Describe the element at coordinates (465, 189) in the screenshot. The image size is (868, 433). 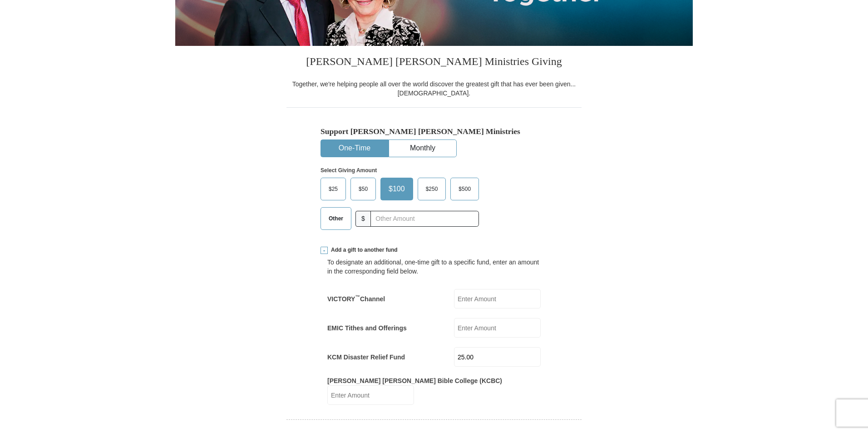
I see `span: $500` at that location.